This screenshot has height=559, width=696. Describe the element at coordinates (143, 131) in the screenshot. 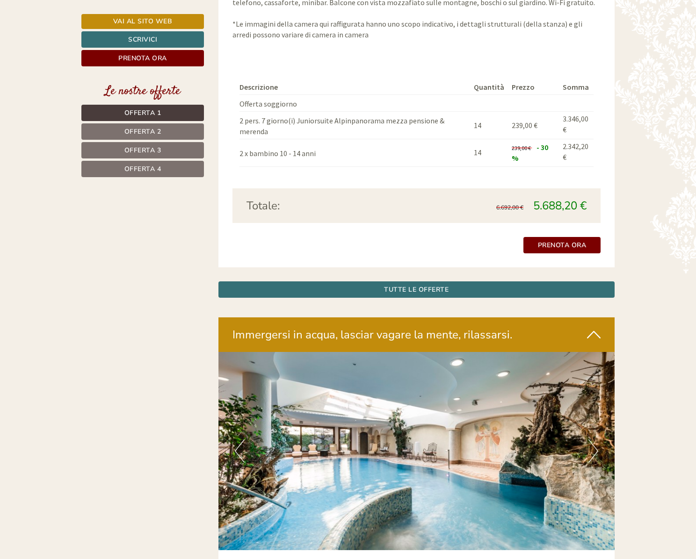

I see `span: Offerta 2` at that location.